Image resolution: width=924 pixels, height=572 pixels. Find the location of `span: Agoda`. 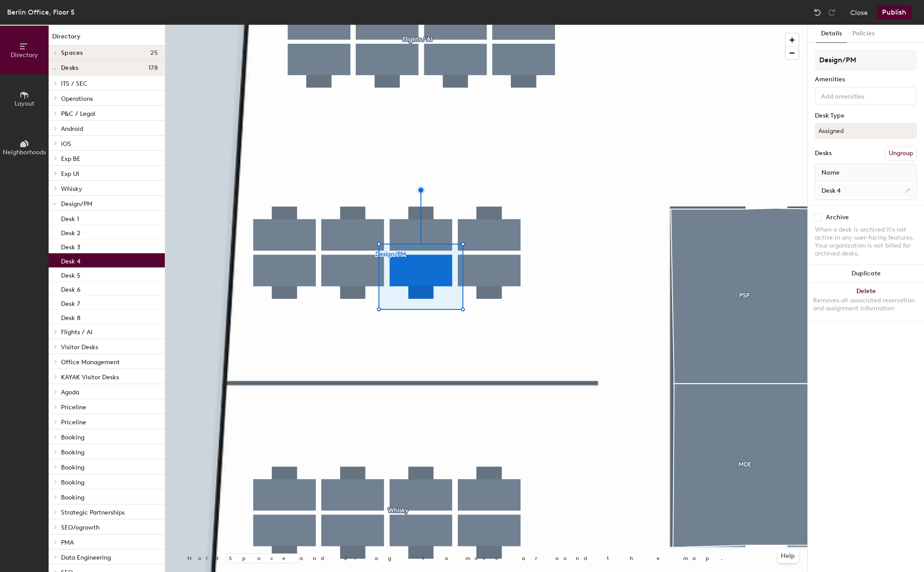

span: Agoda is located at coordinates (69, 392).